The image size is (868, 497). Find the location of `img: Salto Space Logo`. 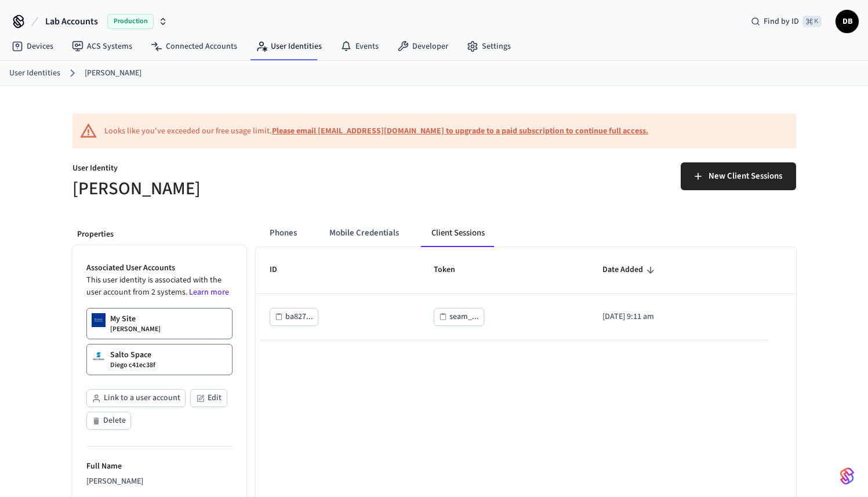

img: Salto Space Logo is located at coordinates (98, 356).